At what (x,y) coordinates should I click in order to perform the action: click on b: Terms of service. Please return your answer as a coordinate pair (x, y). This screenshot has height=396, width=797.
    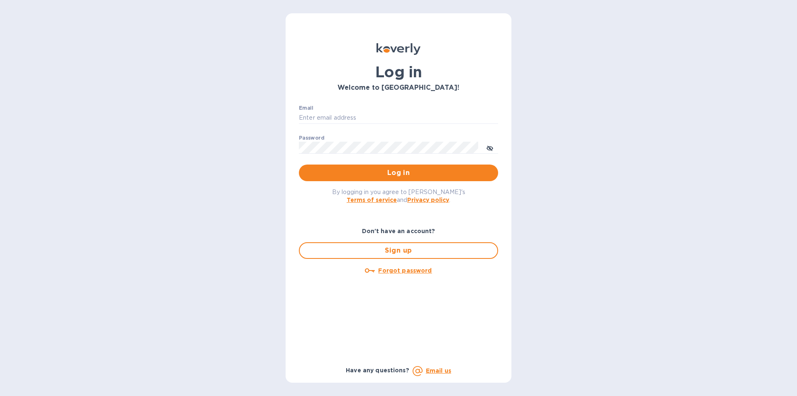
    Looking at the image, I should click on (372, 200).